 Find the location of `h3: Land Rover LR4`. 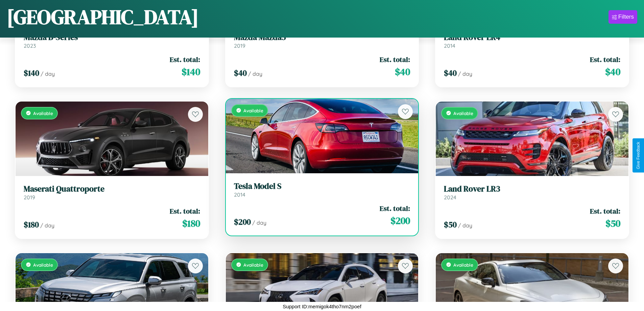

h3: Land Rover LR4 is located at coordinates (532, 37).